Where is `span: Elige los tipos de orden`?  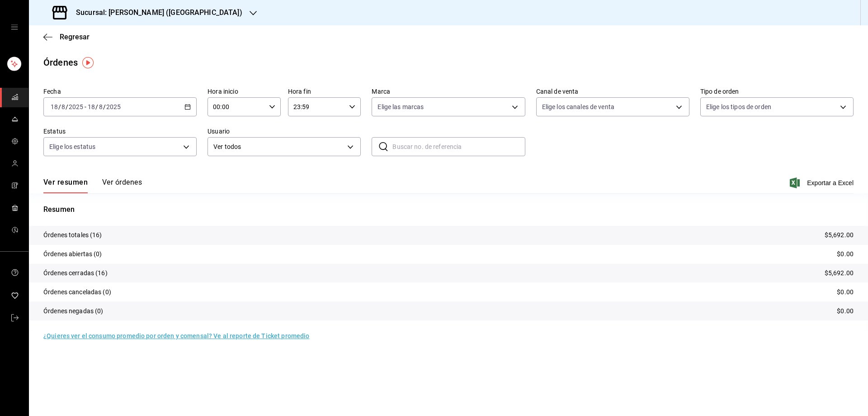 span: Elige los tipos de orden is located at coordinates (739, 107).